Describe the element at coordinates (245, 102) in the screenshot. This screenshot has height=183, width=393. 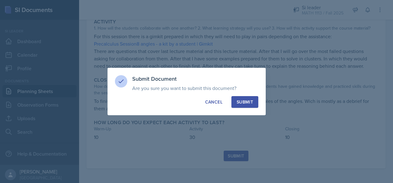
I see `button: Submit` at that location.